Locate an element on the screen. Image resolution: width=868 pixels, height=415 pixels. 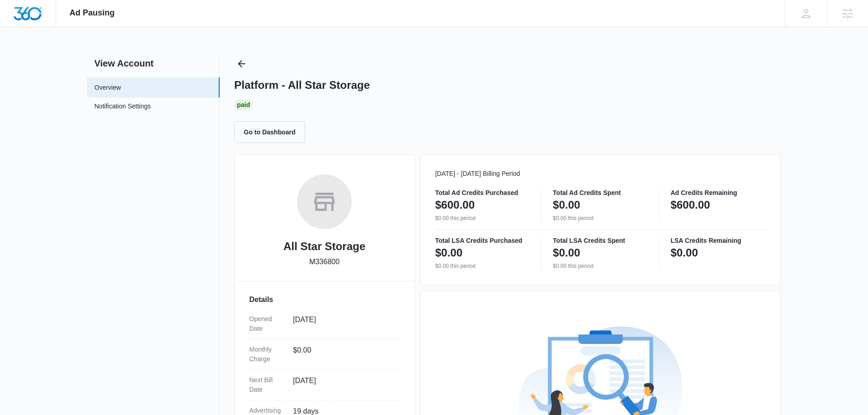
button: Back is located at coordinates (241, 63).